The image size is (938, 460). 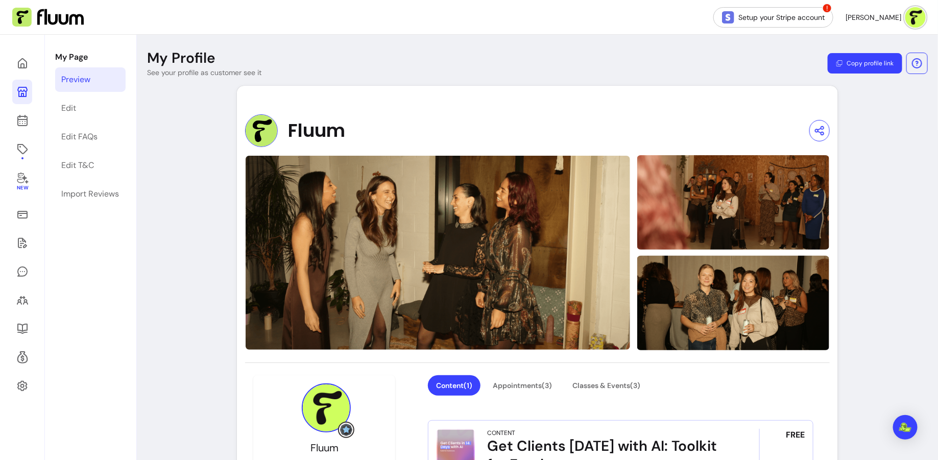 What do you see at coordinates (22, 272) in the screenshot?
I see `a: My Messages` at bounding box center [22, 272].